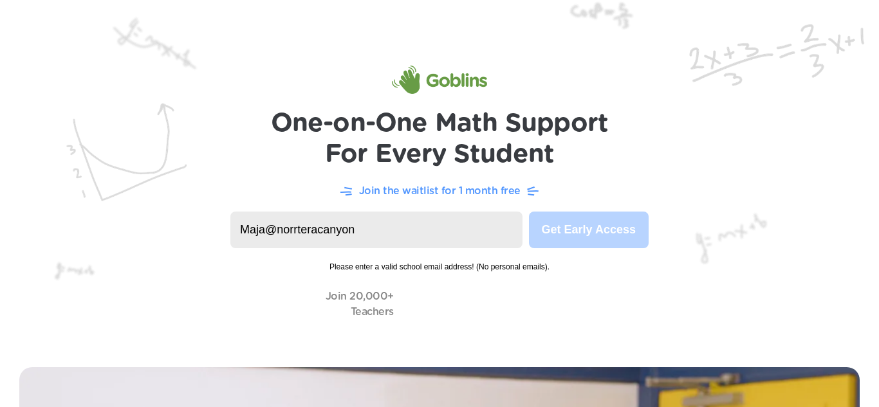 This screenshot has height=407, width=879. What do you see at coordinates (376, 230) in the screenshot?
I see `input: name@yourschool.org` at bounding box center [376, 230].